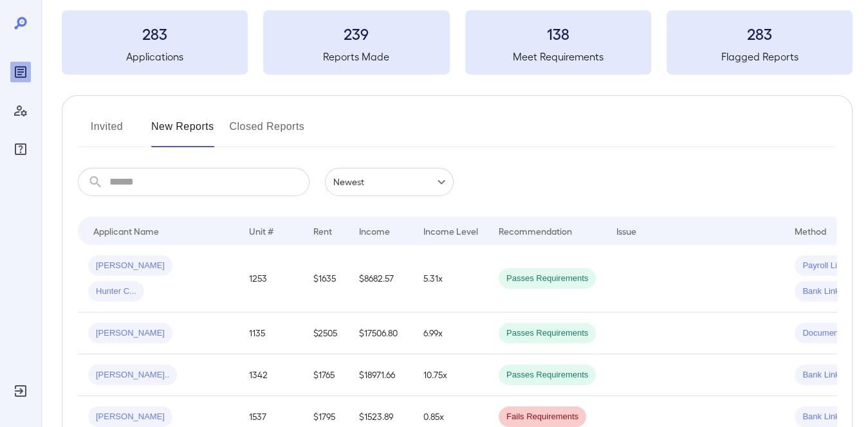  Describe the element at coordinates (381, 278) in the screenshot. I see `td: $8682.57` at that location.